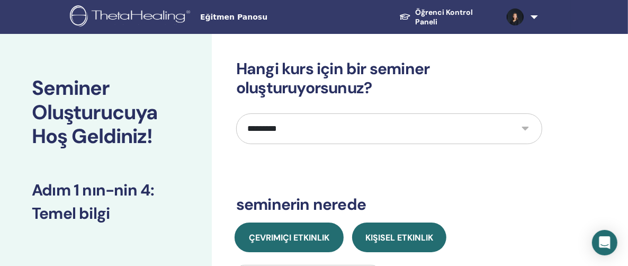 This screenshot has width=628, height=266. What do you see at coordinates (106, 112) in the screenshot?
I see `h2: Seminer Oluşturucuya Hoş Geldiniz!` at bounding box center [106, 112].